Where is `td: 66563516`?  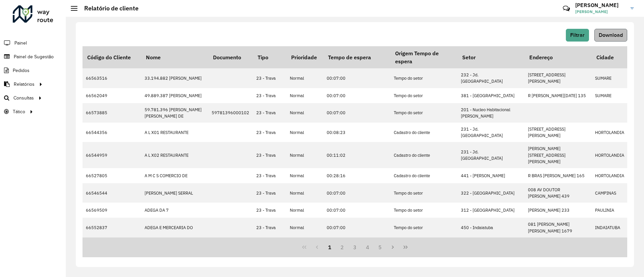 td: 66563516 is located at coordinates (112, 78).